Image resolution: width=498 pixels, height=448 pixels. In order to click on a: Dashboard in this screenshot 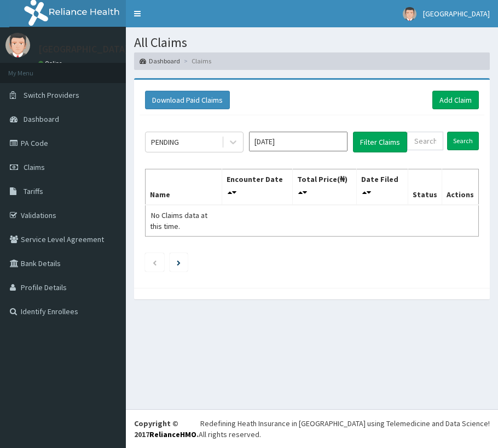, I will do `click(160, 60)`.